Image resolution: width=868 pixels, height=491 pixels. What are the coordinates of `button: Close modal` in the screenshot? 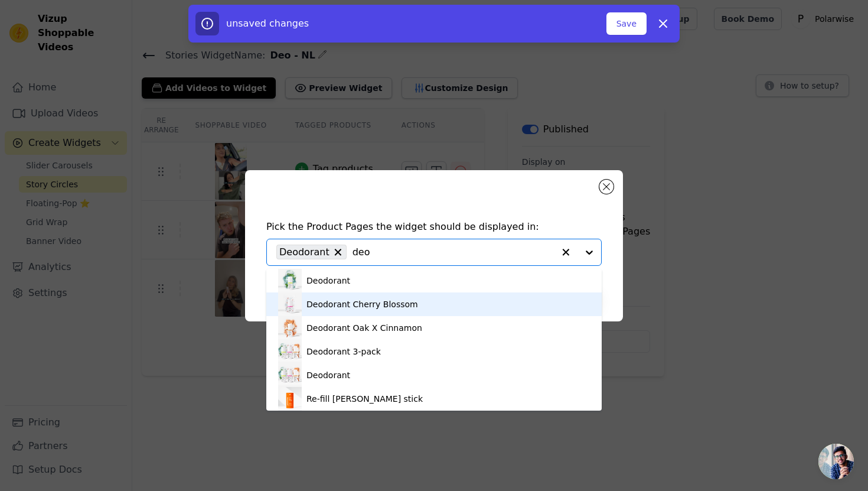 It's located at (606, 187).